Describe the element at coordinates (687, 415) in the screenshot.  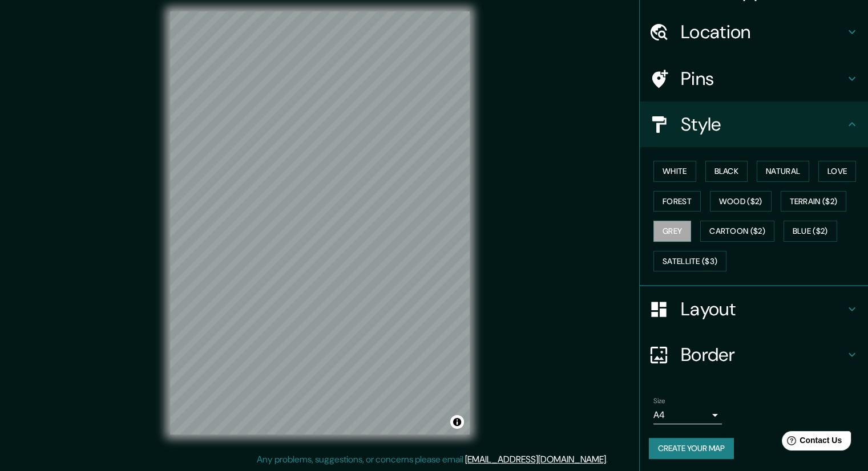
I see `div: A4` at that location.